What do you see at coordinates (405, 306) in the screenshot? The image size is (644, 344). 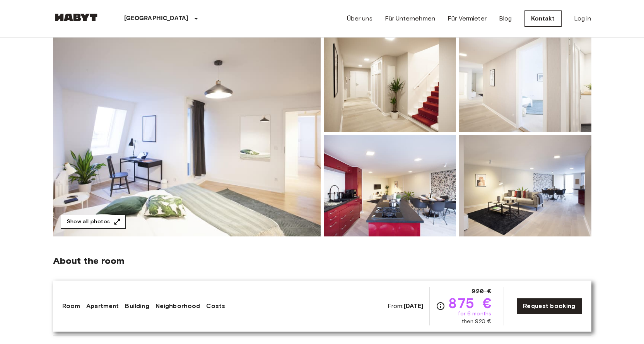 I see `span: From:` at bounding box center [405, 306].